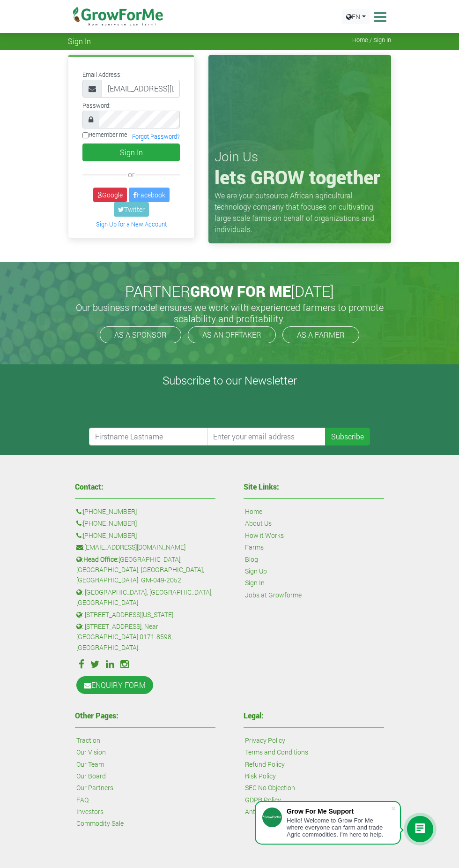  I want to click on button: Sign In, so click(131, 152).